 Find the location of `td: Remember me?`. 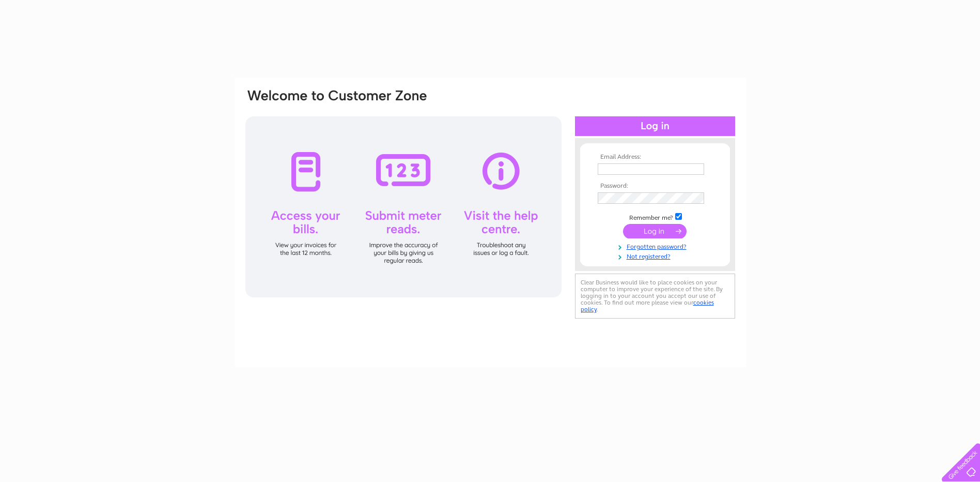

td: Remember me? is located at coordinates (656, 217).